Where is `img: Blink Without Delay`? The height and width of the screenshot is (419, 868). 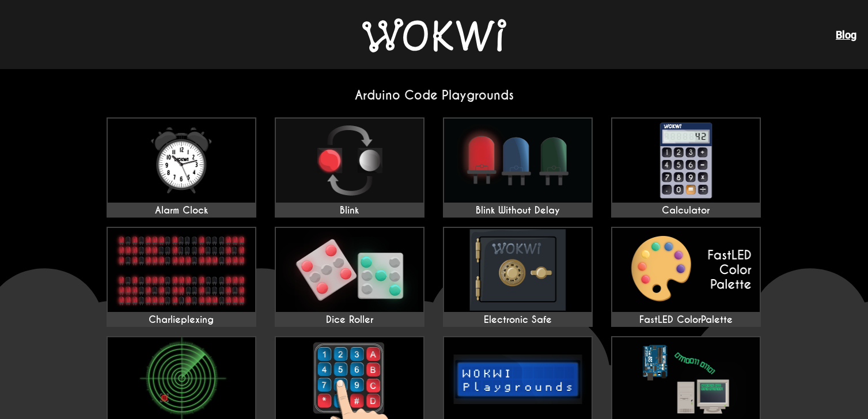 img: Blink Without Delay is located at coordinates (518, 161).